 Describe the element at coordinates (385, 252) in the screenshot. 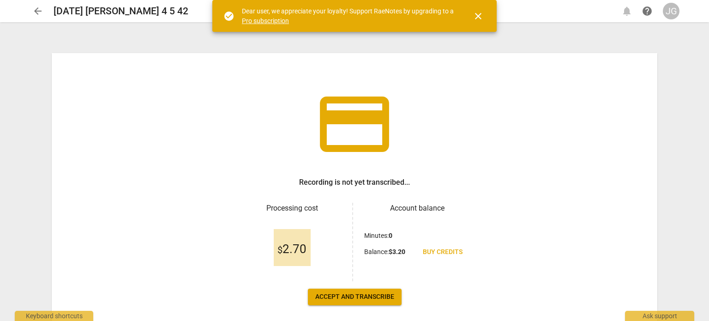

I see `p: Balance :` at that location.